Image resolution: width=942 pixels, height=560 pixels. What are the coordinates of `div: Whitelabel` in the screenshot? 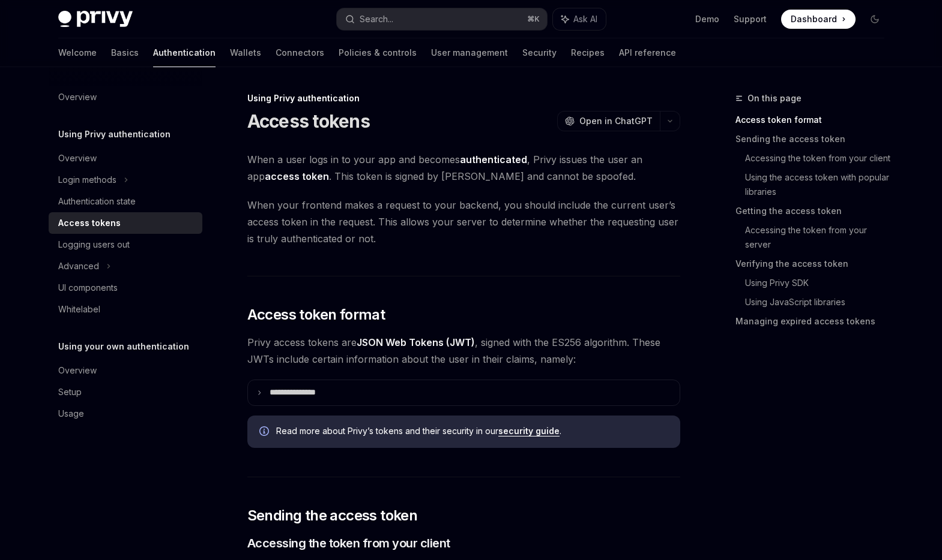 It's located at (79, 310).